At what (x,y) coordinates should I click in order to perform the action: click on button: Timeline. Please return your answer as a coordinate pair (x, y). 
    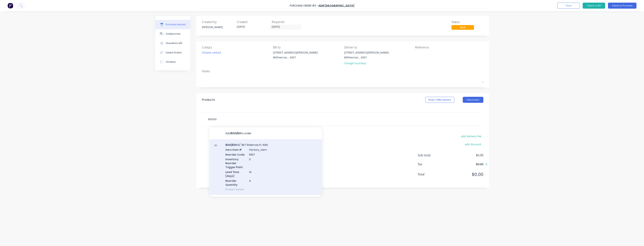
    Looking at the image, I should click on (173, 62).